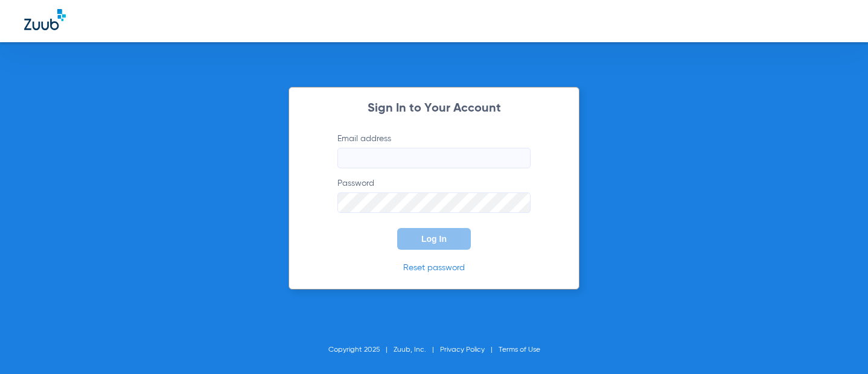 Image resolution: width=868 pixels, height=374 pixels. What do you see at coordinates (837, 345) in the screenshot?
I see `div: Chat Widget` at bounding box center [837, 345].